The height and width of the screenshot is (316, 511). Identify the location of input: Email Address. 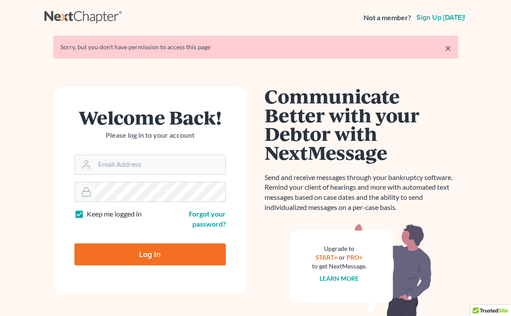
(160, 165).